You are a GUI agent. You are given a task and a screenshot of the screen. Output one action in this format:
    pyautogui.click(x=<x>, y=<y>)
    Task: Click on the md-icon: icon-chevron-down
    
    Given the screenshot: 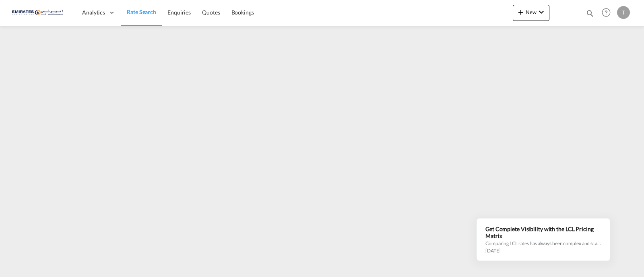 What is the action you would take?
    pyautogui.click(x=541, y=12)
    